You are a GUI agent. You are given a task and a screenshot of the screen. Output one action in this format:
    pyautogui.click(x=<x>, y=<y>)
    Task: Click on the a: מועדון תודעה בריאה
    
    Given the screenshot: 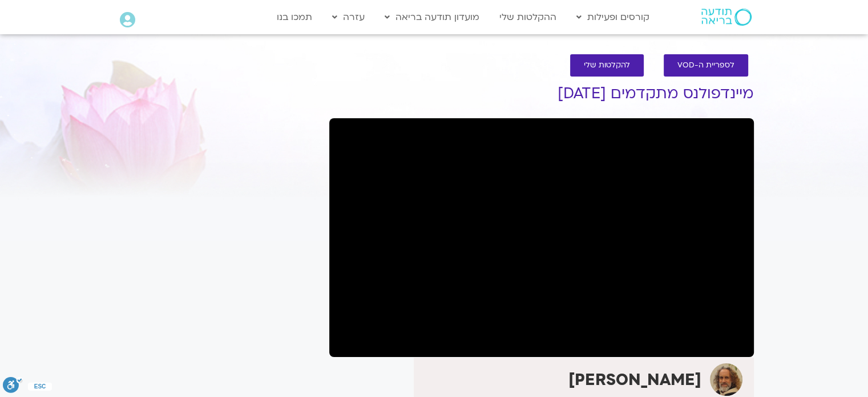 What is the action you would take?
    pyautogui.click(x=432, y=17)
    